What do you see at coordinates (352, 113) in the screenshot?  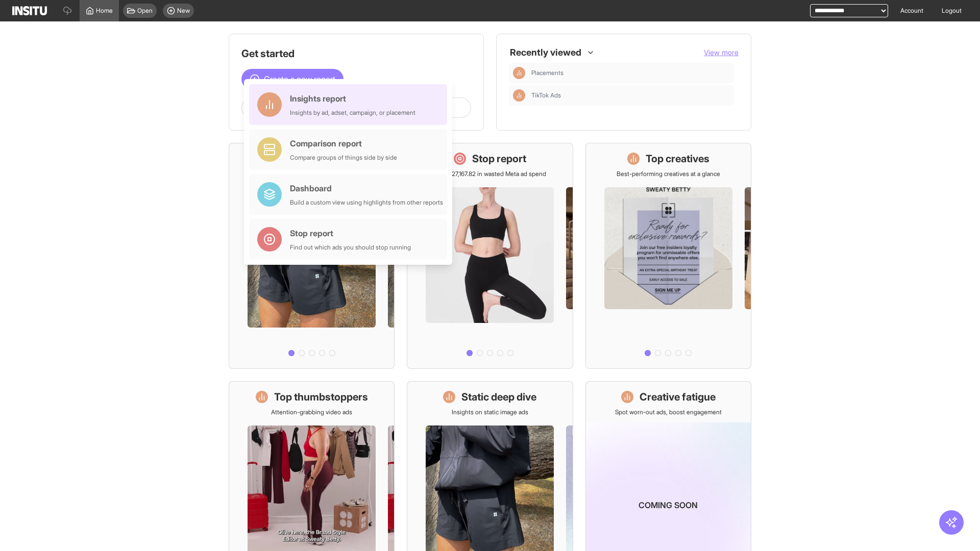 I see `div: Insights by ad, adset, campaign, or placement` at bounding box center [352, 113].